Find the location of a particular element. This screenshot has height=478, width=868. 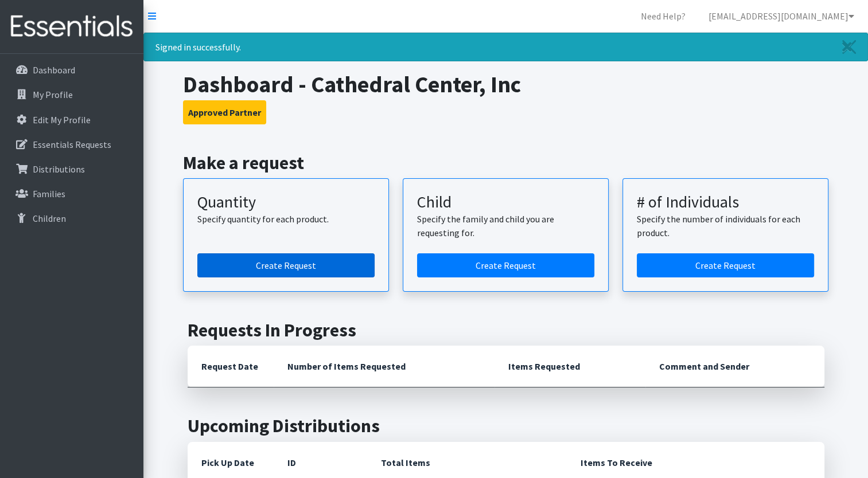

a: Dashboard is located at coordinates (72, 70).